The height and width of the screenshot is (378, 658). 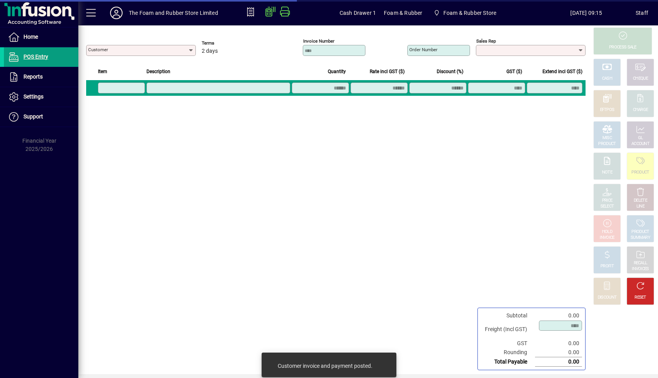 What do you see at coordinates (387, 72) in the screenshot?
I see `span: Rate incl GST ($)` at bounding box center [387, 72].